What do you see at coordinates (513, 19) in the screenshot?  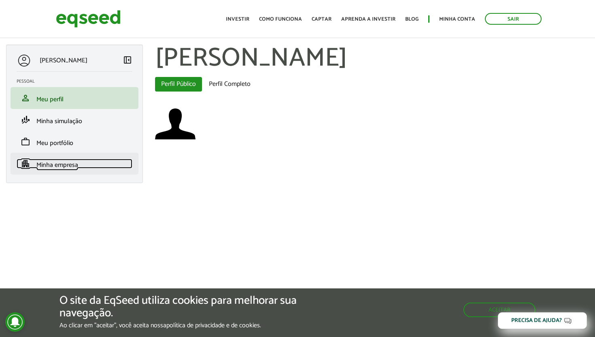 I see `a: Sair` at bounding box center [513, 19].